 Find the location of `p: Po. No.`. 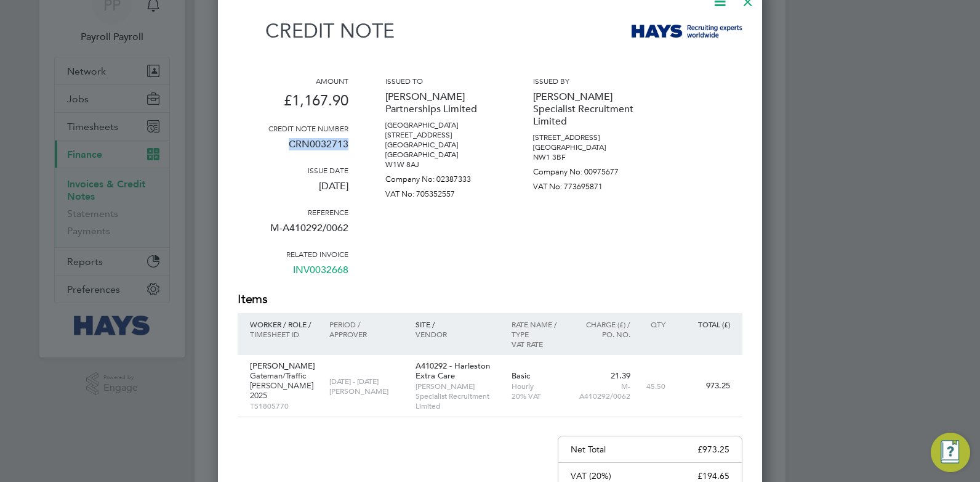

p: Po. No. is located at coordinates (603, 334).